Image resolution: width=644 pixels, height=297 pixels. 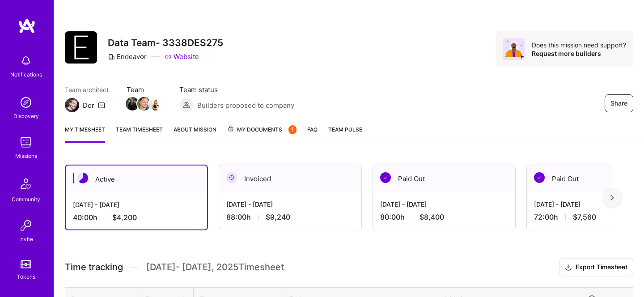 I want to click on a: Team timesheet, so click(x=139, y=133).